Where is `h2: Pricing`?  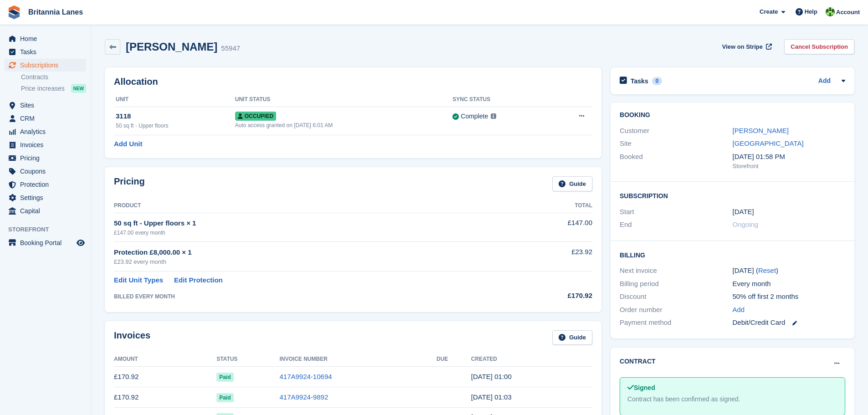
h2: Pricing is located at coordinates (130, 184).